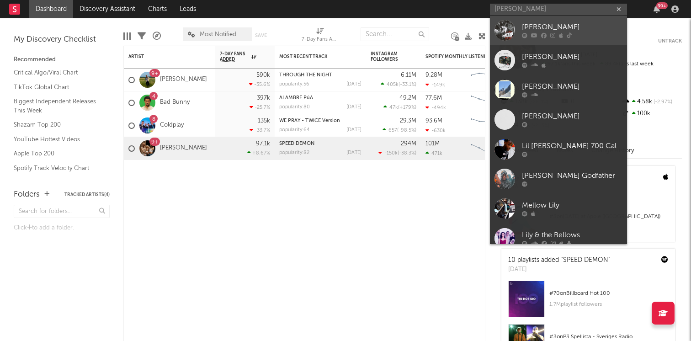 This screenshot has height=341, width=691. I want to click on div: 99 +, so click(661, 5).